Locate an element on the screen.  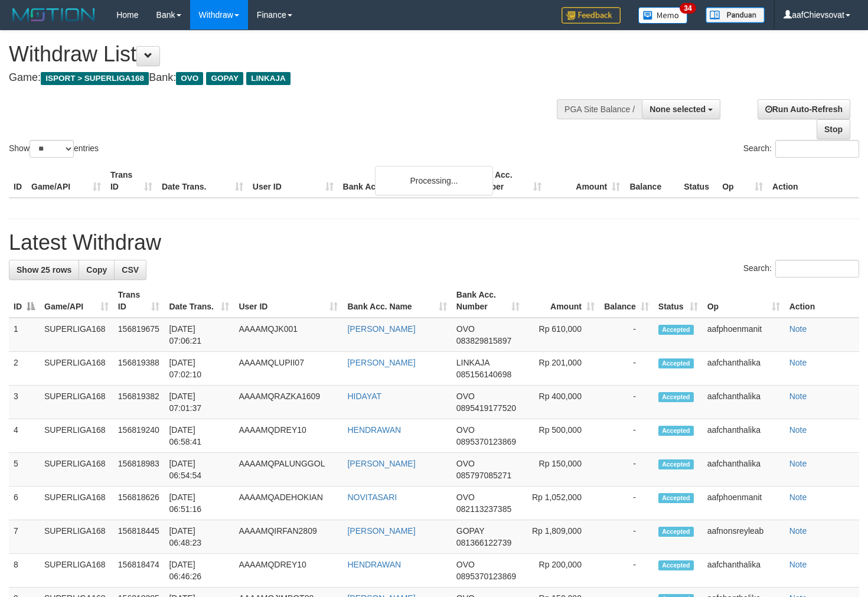
td: Rp 610,000 is located at coordinates (562, 334).